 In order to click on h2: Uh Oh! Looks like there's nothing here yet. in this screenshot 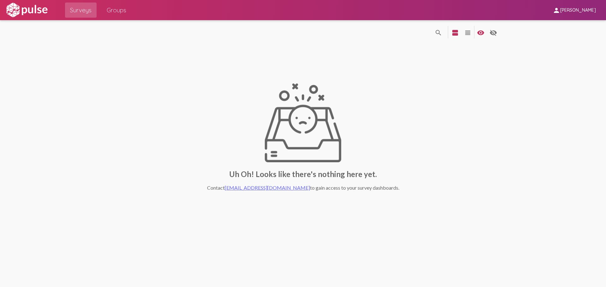, I will do `click(303, 174)`.